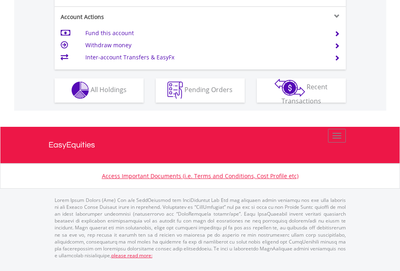  Describe the element at coordinates (80, 90) in the screenshot. I see `img: holdings-wht.png` at that location.